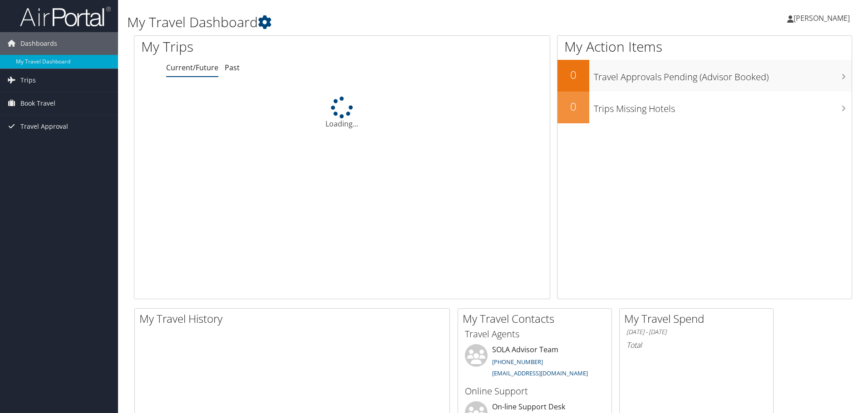 The height and width of the screenshot is (413, 868). What do you see at coordinates (705, 107) in the screenshot?
I see `a: 0Trips Missing Hotels` at bounding box center [705, 107].